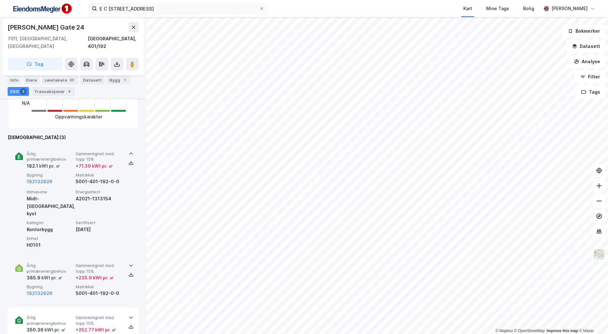 This screenshot has height=334, width=608. Describe the element at coordinates (42, 9) in the screenshot. I see `img: F4PB6Px+NJ5v8B7XTbfpPpyloAAAAASUVORK5CYII=` at that location.